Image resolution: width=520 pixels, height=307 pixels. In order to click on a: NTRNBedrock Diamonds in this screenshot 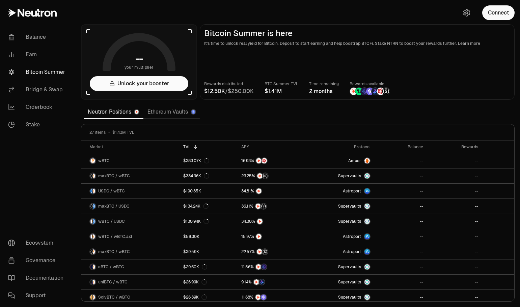, I will do `click(272, 282)`.